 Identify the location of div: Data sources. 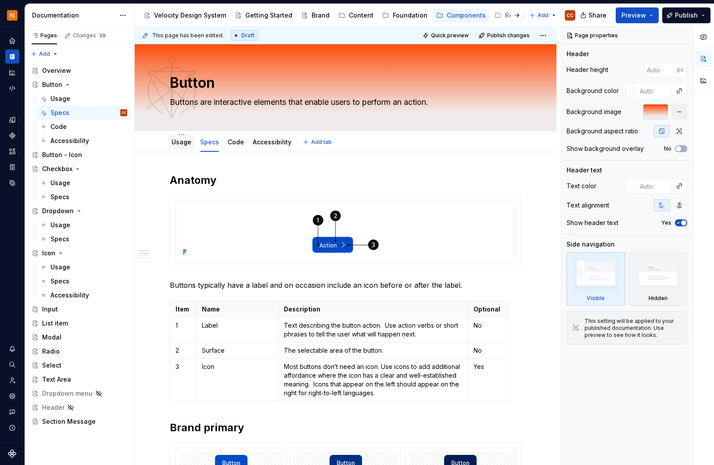
(12, 183).